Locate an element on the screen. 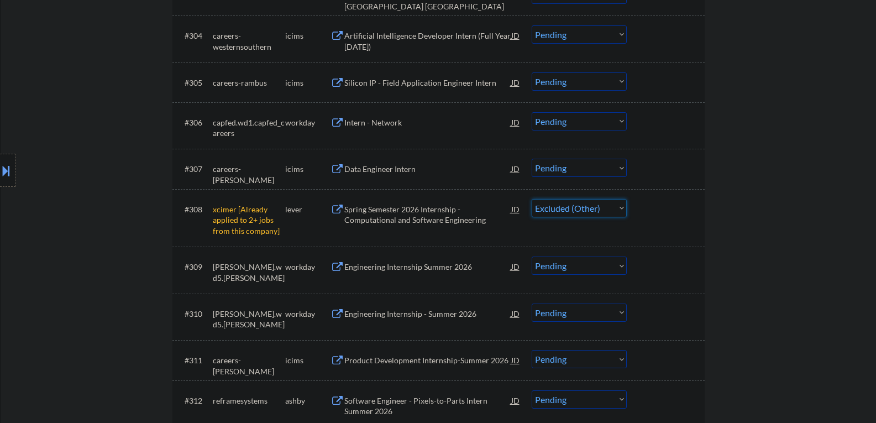 The image size is (876, 423). div: reframesystems is located at coordinates (249, 401).